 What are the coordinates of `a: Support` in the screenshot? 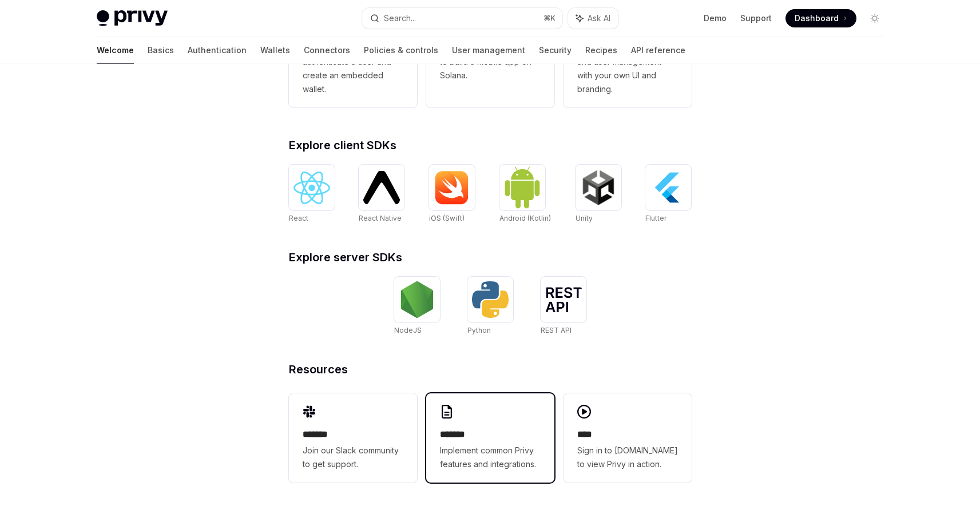 It's located at (756, 18).